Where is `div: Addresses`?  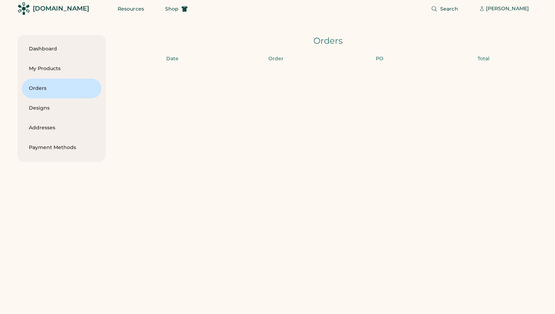 div: Addresses is located at coordinates (62, 128).